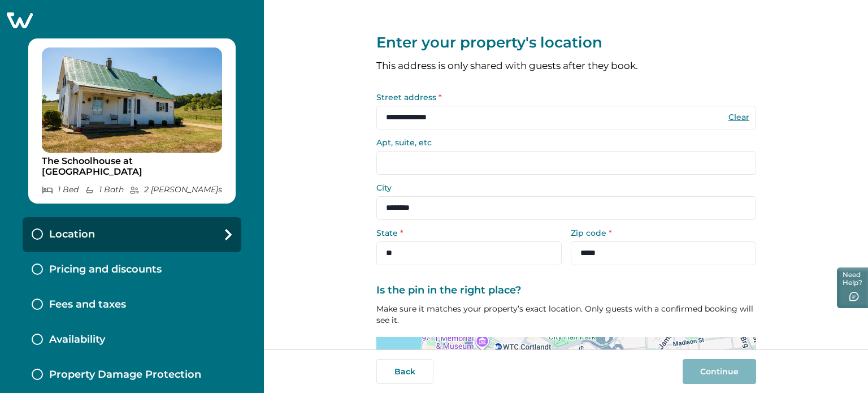  What do you see at coordinates (566, 43) in the screenshot?
I see `p: Enter your property's location` at bounding box center [566, 43].